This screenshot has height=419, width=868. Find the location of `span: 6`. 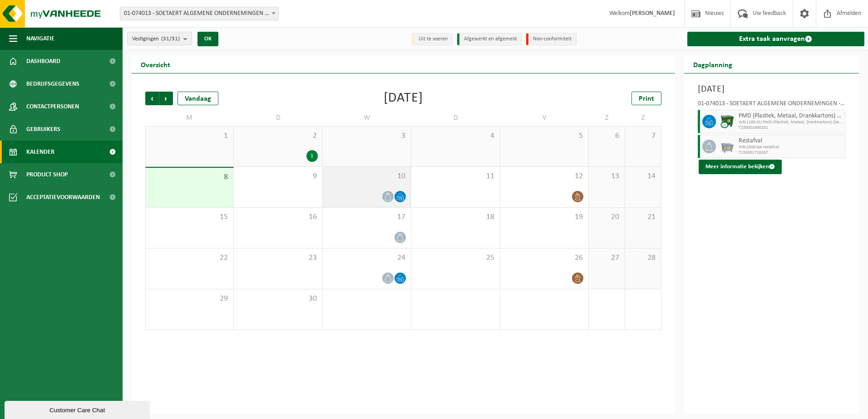

span: 6 is located at coordinates (606, 136).